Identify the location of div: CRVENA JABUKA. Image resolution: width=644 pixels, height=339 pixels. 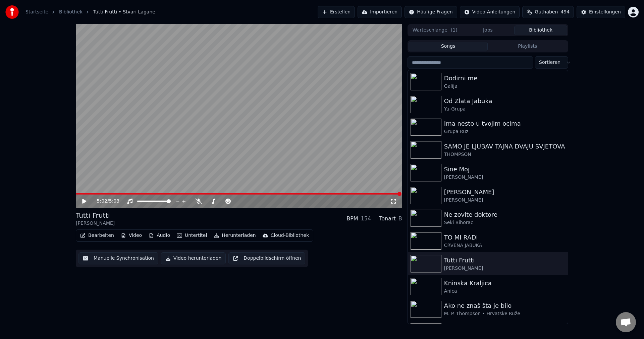
(504, 246).